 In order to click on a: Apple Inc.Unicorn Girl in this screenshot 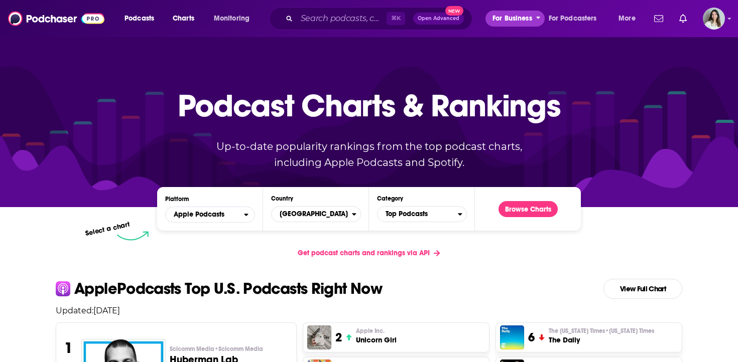, I will do `click(376, 336)`.